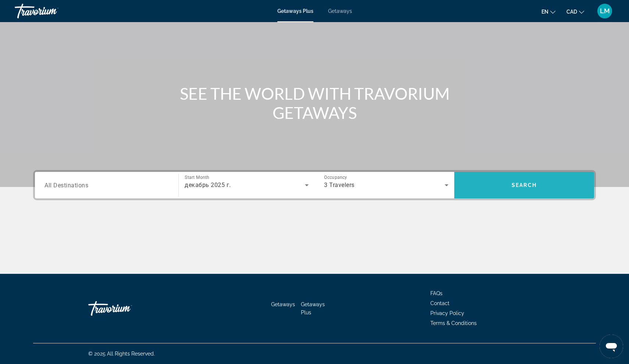  I want to click on div: Search widget, so click(314, 185).